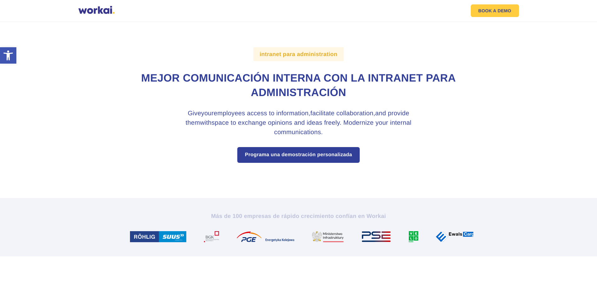 The height and width of the screenshot is (291, 597). What do you see at coordinates (487, 11) in the screenshot?
I see `em: BOOK A` at bounding box center [487, 11].